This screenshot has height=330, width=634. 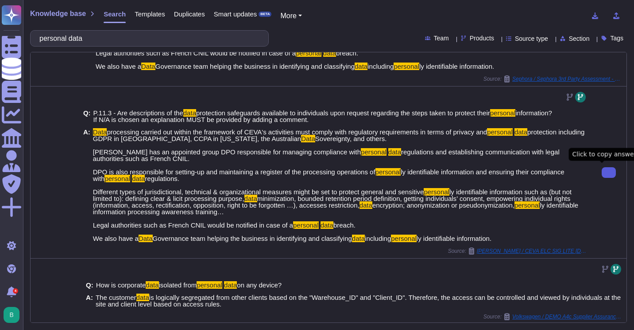 What do you see at coordinates (236, 14) in the screenshot?
I see `span: Smart updates` at bounding box center [236, 14].